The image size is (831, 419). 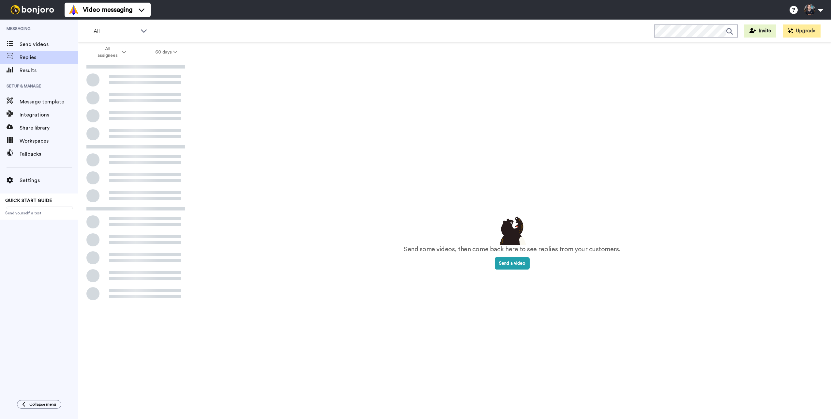 I want to click on span: Send yourself a test, so click(x=39, y=213).